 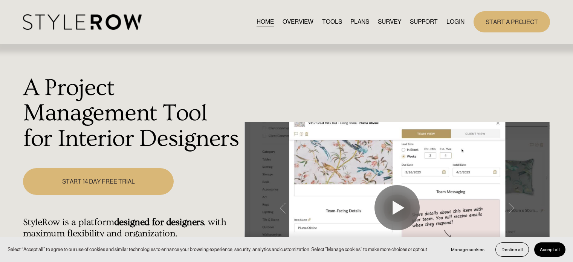 What do you see at coordinates (298, 21) in the screenshot?
I see `a: OVERVIEW` at bounding box center [298, 21].